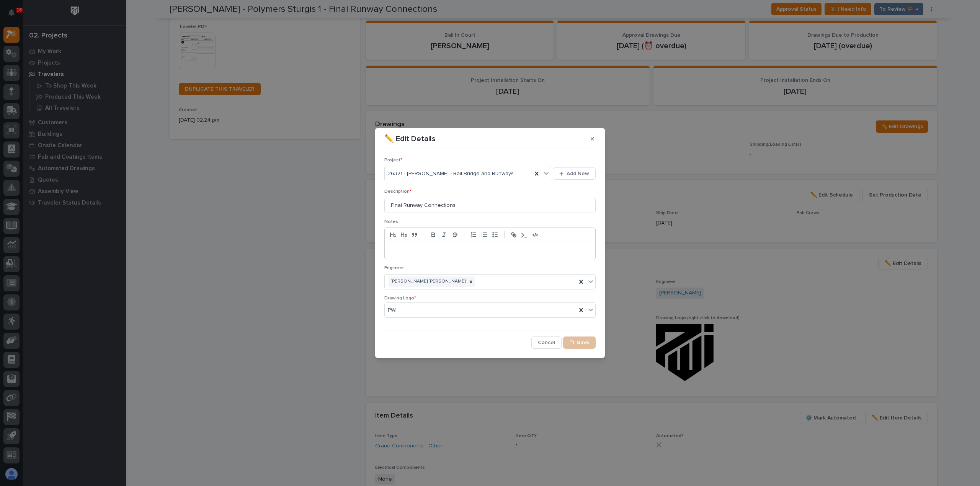 Image resolution: width=980 pixels, height=486 pixels. What do you see at coordinates (579, 343) in the screenshot?
I see `button: Save` at bounding box center [579, 343].